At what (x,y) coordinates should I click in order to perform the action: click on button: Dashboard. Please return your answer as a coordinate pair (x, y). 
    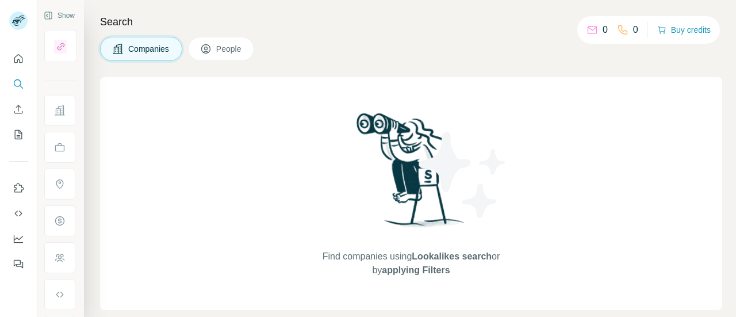
    Looking at the image, I should click on (18, 238).